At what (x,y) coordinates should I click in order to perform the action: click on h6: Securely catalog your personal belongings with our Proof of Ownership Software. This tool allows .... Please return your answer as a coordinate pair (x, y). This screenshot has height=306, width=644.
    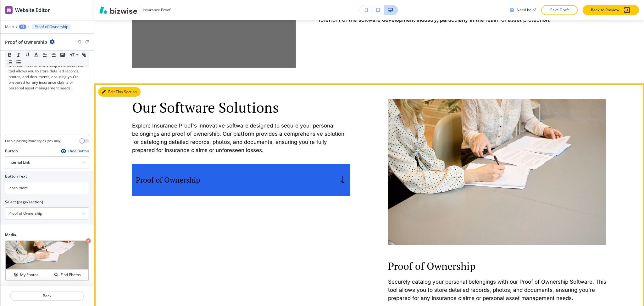
    Looking at the image, I should click on (498, 290).